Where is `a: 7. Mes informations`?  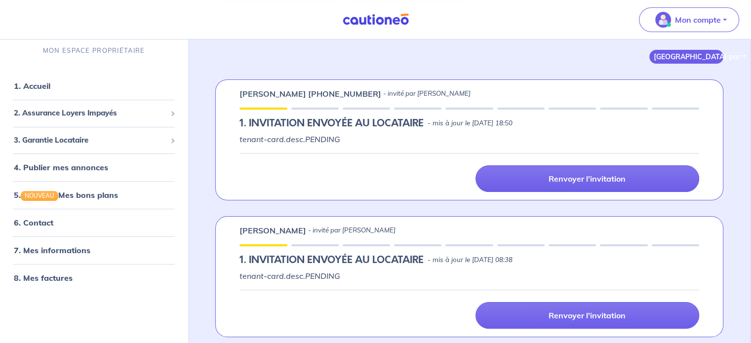 a: 7. Mes informations is located at coordinates (52, 251).